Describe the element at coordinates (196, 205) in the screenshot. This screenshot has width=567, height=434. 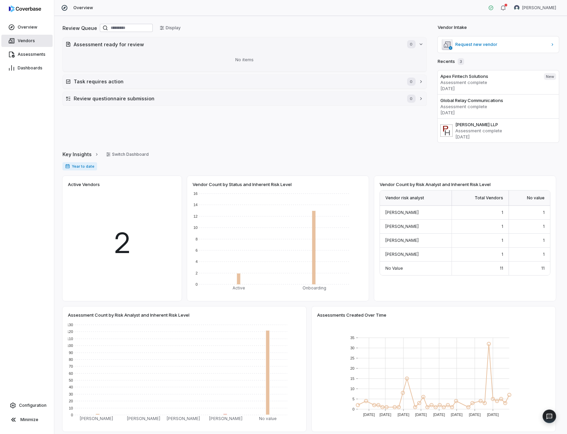
I see `text: 14` at that location.